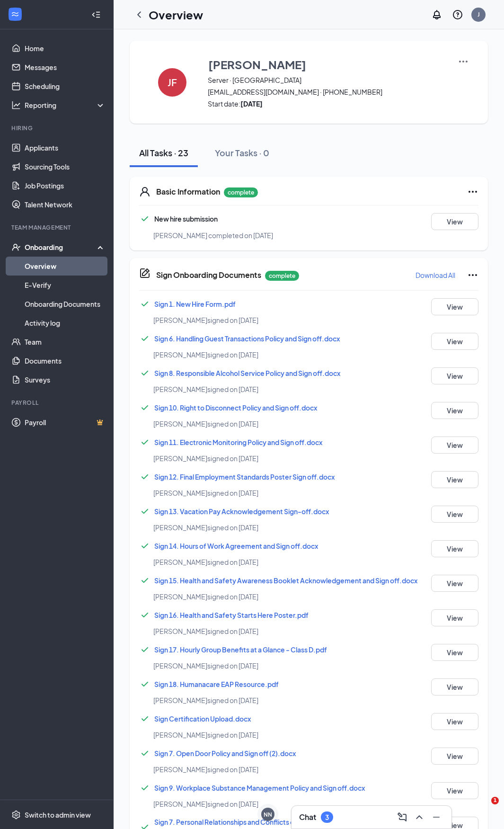 This screenshot has width=504, height=829. What do you see at coordinates (435, 275) in the screenshot?
I see `p: Download All` at bounding box center [435, 275].